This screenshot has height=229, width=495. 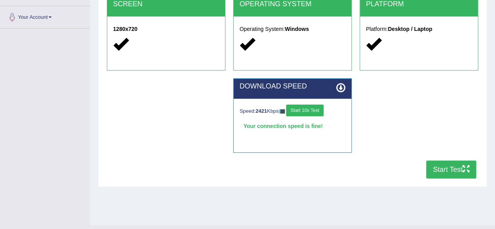 I want to click on h2: DOWNLOAD SPEED, so click(x=292, y=87).